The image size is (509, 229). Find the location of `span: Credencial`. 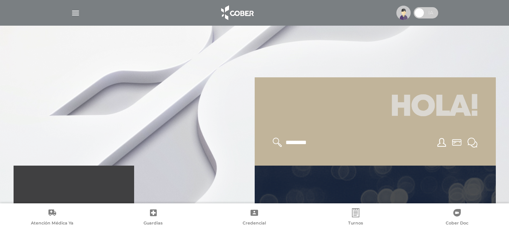

span: Credencial is located at coordinates (254, 223).